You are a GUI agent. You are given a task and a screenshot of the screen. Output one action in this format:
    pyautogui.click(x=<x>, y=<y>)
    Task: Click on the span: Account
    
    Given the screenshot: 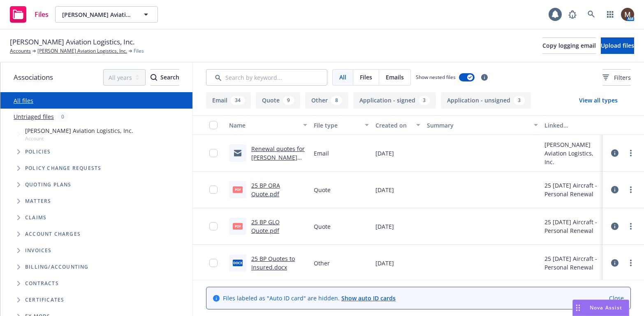 What is the action you would take?
    pyautogui.click(x=79, y=138)
    